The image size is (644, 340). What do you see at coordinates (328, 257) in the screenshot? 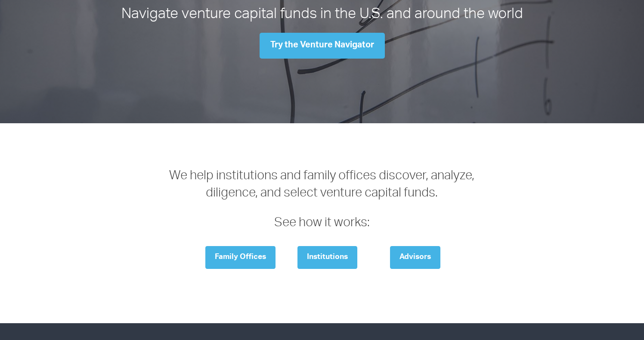
I see `a: Institutions` at bounding box center [328, 257].